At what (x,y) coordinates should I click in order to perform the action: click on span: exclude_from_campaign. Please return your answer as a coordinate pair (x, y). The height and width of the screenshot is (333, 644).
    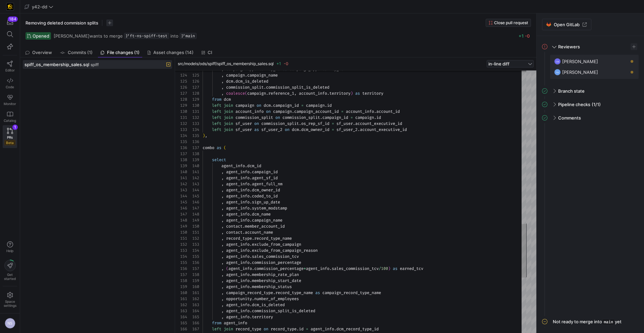
    Looking at the image, I should click on (276, 245).